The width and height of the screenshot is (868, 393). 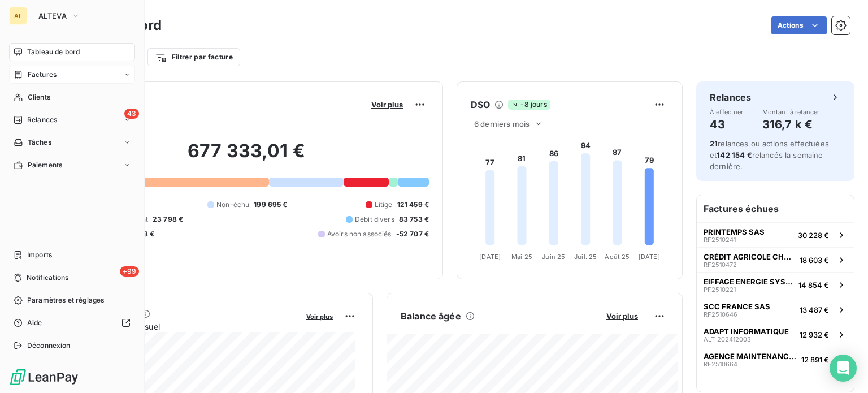 What do you see at coordinates (42, 75) in the screenshot?
I see `span: Factures` at bounding box center [42, 75].